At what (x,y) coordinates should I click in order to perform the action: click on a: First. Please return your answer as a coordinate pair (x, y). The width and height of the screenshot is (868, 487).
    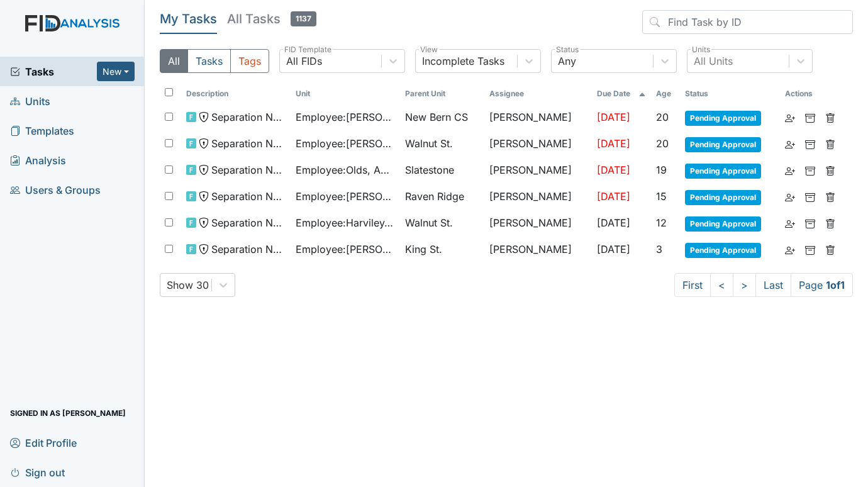
    Looking at the image, I should click on (692, 285).